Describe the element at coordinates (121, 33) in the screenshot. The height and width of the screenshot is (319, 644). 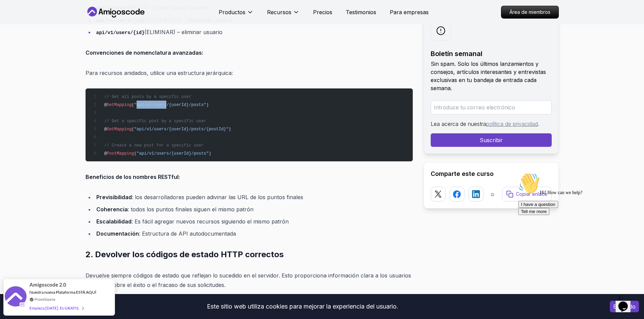
I see `code: api/v1/users/{id}` at that location.